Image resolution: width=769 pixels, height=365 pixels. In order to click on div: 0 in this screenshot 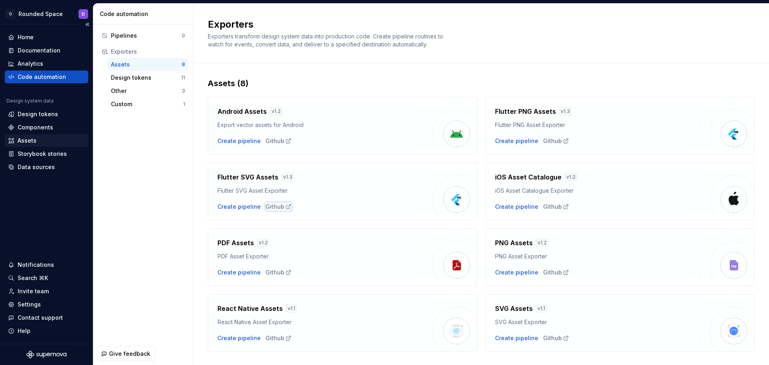, I will do `click(183, 36)`.